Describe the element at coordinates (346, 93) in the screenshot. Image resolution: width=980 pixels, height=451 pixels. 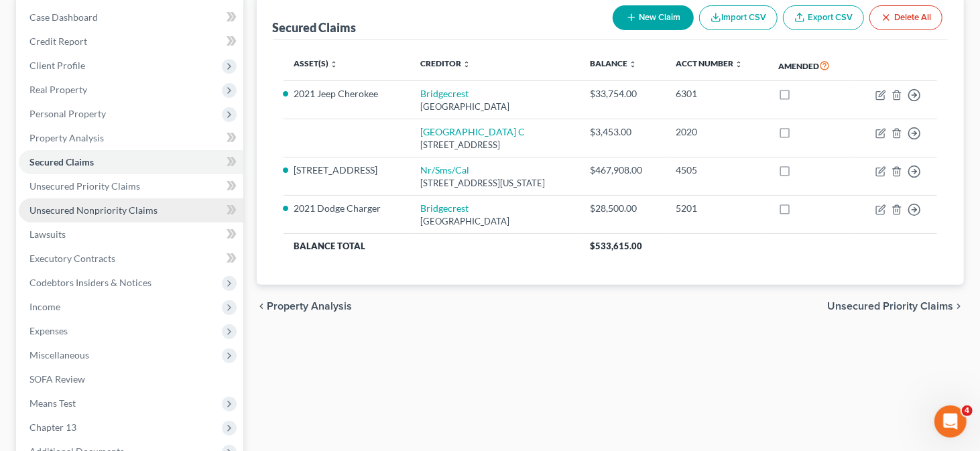
I see `li: 2021 Jeep Cherokee` at that location.